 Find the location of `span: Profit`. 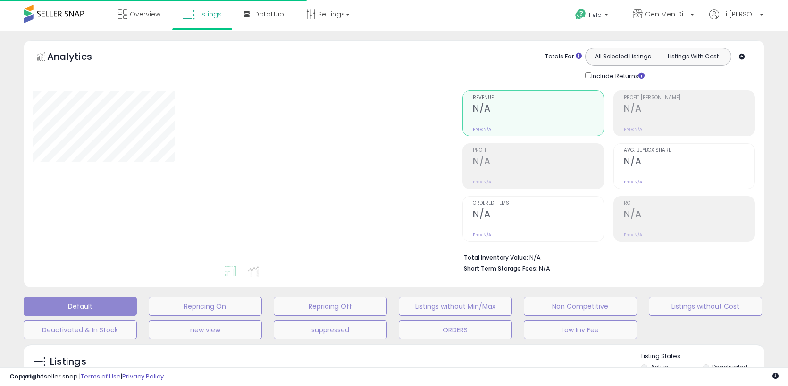

span: Profit is located at coordinates (538, 151).